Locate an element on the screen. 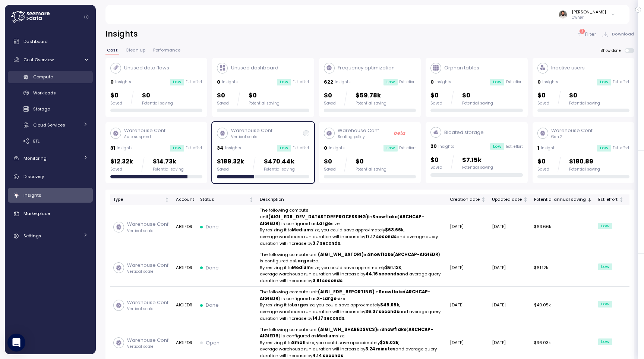  span: ETL is located at coordinates (36, 141).